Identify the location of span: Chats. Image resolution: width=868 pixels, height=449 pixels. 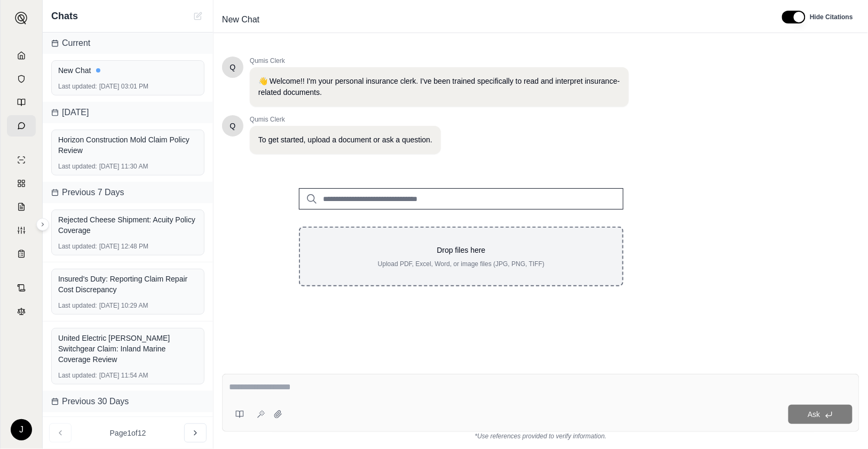
(64, 16).